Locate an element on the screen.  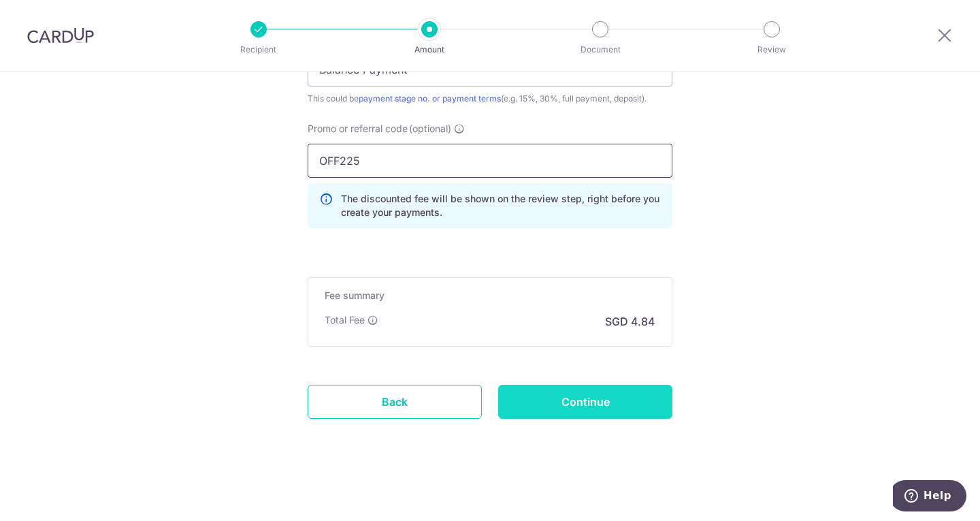
p: Document is located at coordinates (601, 50).